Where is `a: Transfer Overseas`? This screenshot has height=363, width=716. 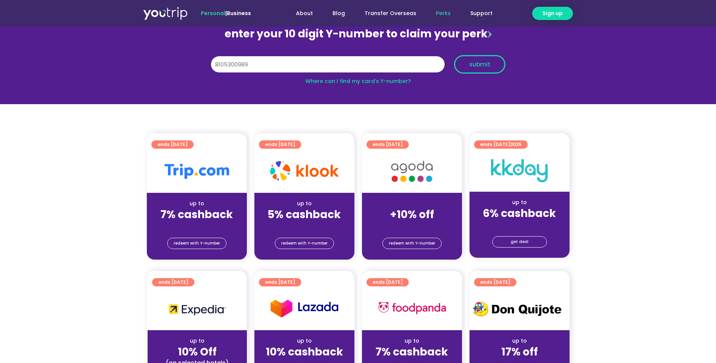 a: Transfer Overseas is located at coordinates (390, 13).